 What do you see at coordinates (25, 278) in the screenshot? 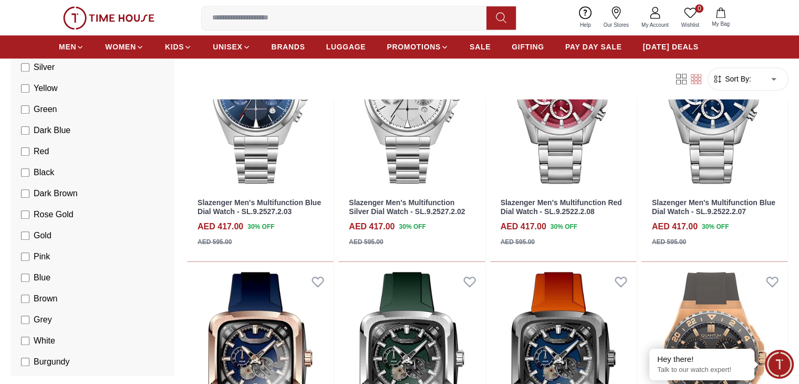
I see `input: Blue` at bounding box center [25, 278].